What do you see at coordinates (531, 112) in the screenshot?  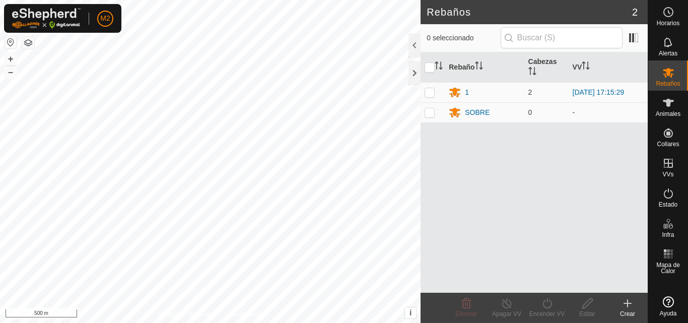 I see `span: 0` at bounding box center [531, 112].